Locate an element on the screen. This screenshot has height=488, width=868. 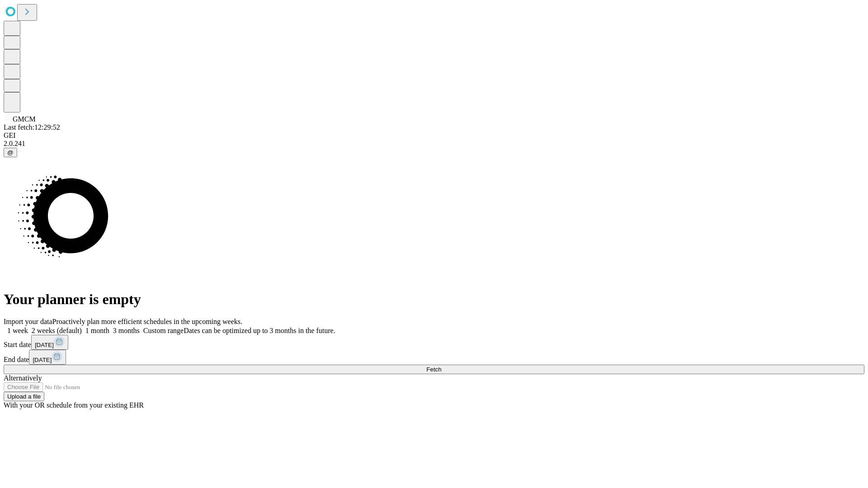
div: End date is located at coordinates (434, 357).